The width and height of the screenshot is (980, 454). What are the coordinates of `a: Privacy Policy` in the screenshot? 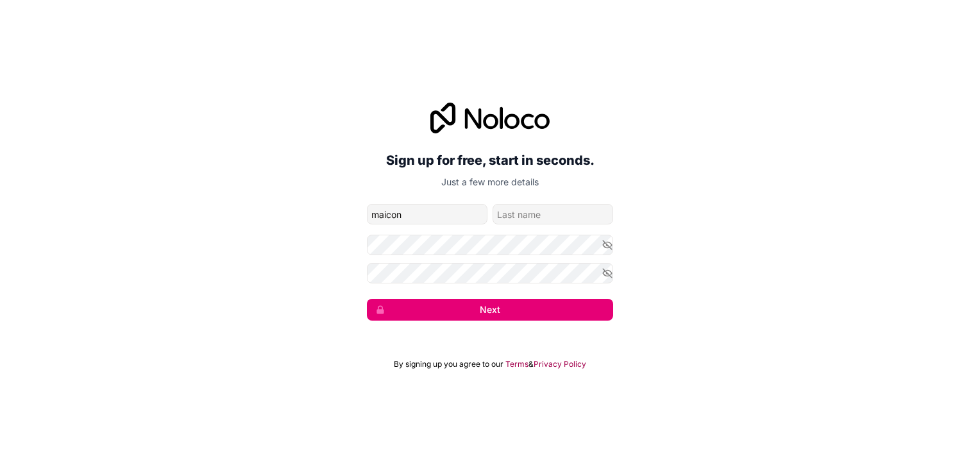 It's located at (560, 364).